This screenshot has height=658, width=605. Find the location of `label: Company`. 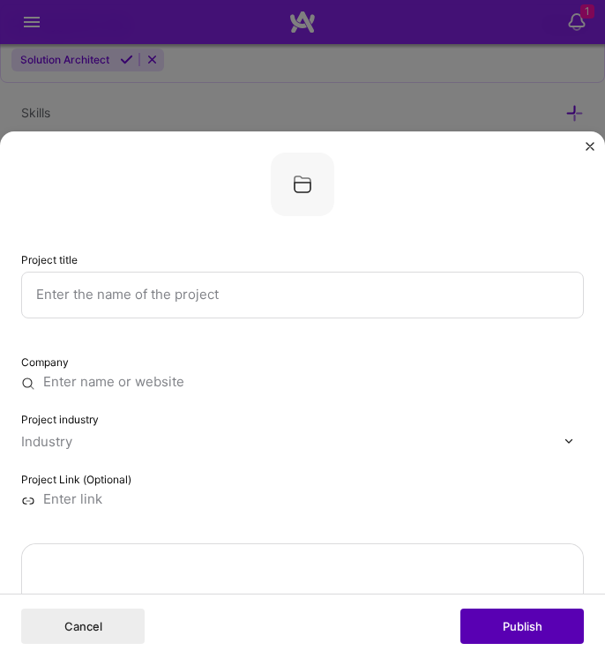

label: Company is located at coordinates (45, 361).